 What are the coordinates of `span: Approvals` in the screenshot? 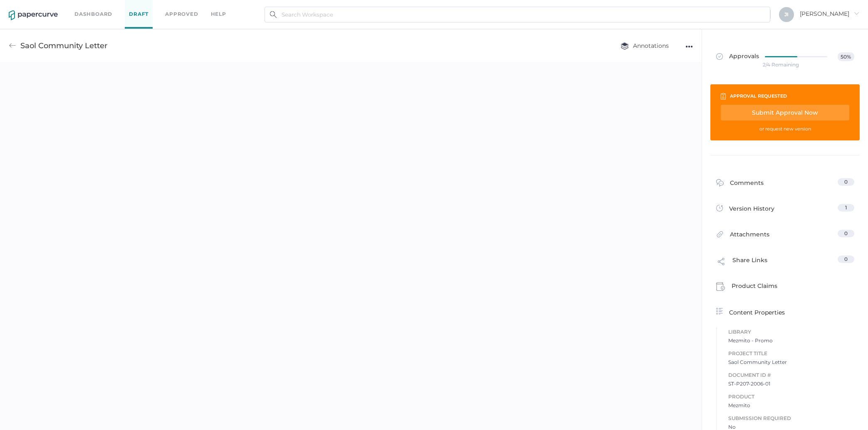 It's located at (738, 57).